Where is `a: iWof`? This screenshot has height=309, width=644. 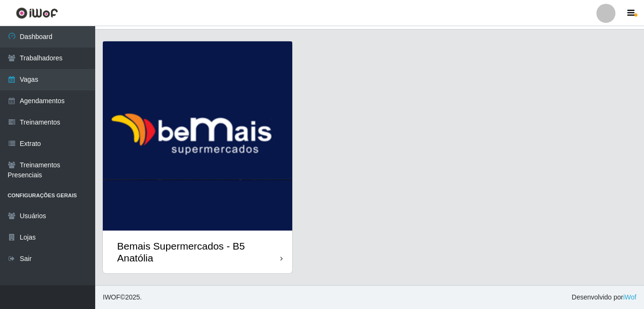 a: iWof is located at coordinates (630, 297).